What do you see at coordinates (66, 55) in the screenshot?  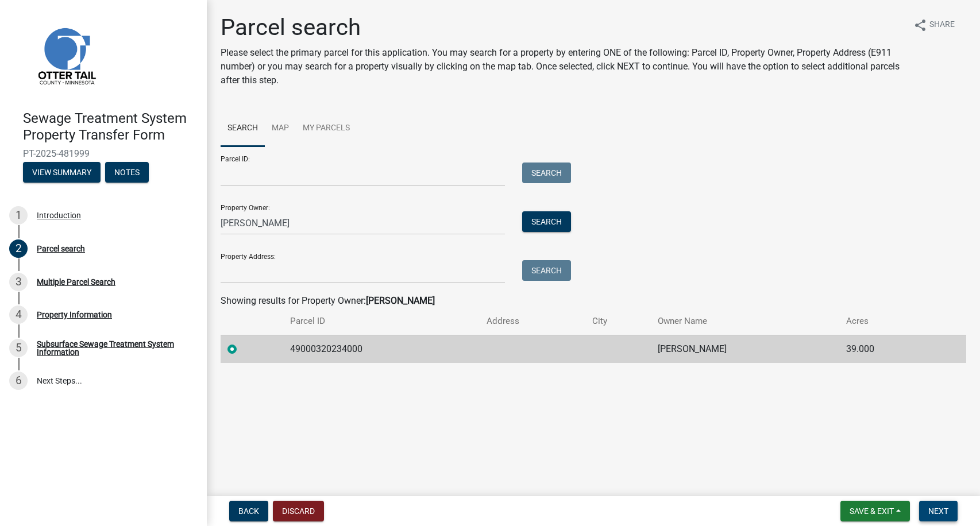 I see `img: Otter Tail County, Minnesota` at bounding box center [66, 55].